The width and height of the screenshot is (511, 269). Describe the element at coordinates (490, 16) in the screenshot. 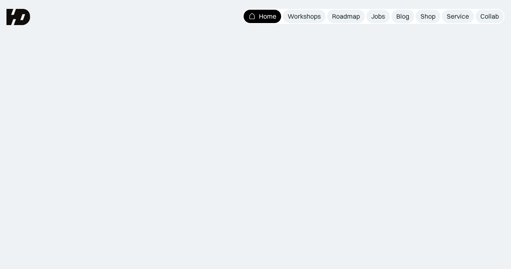

I see `a: Collab` at that location.